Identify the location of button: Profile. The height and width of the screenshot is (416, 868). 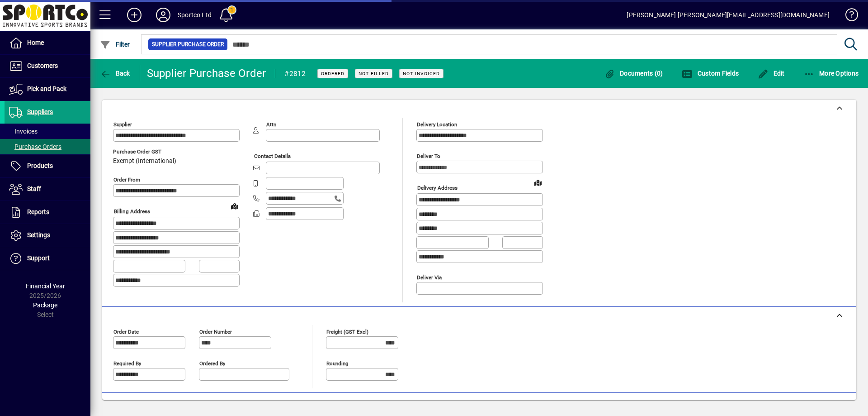
(163, 15).